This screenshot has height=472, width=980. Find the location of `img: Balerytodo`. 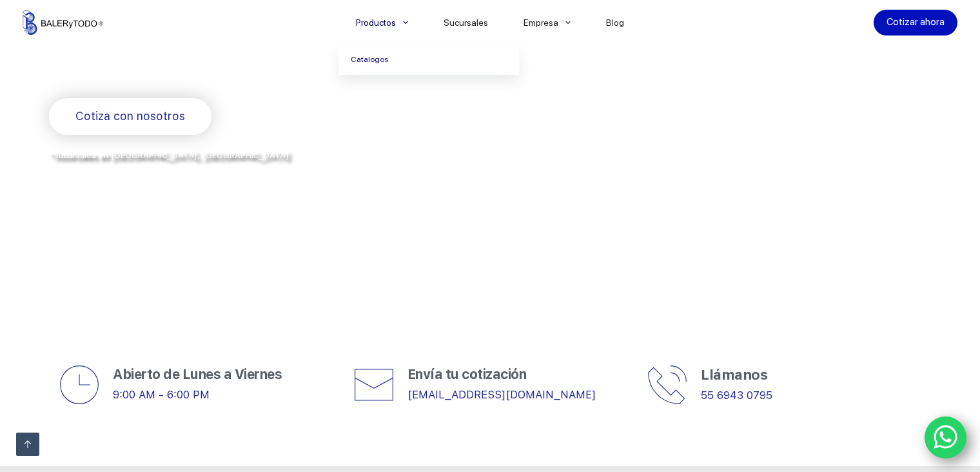

img: Balerytodo is located at coordinates (62, 23).